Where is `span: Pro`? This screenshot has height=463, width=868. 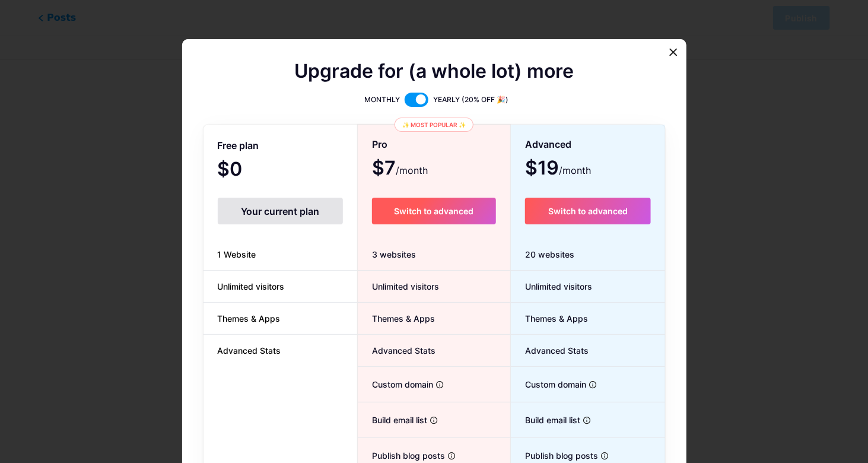 span: Pro is located at coordinates (380, 144).